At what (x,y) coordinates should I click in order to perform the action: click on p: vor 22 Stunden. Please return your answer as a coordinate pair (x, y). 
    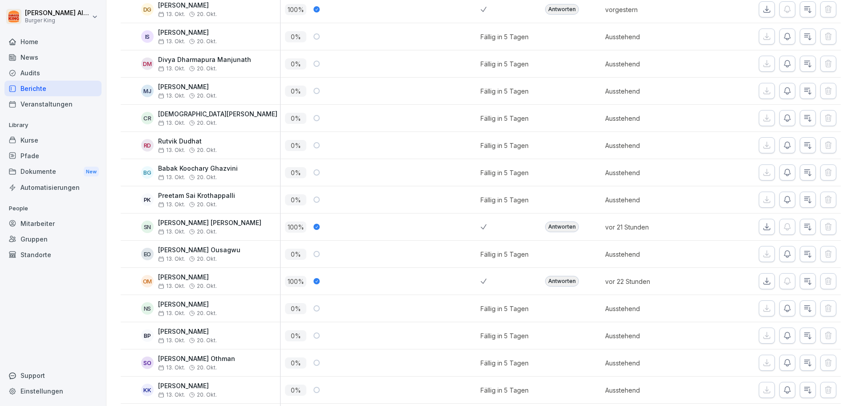
    Looking at the image, I should click on (653, 281).